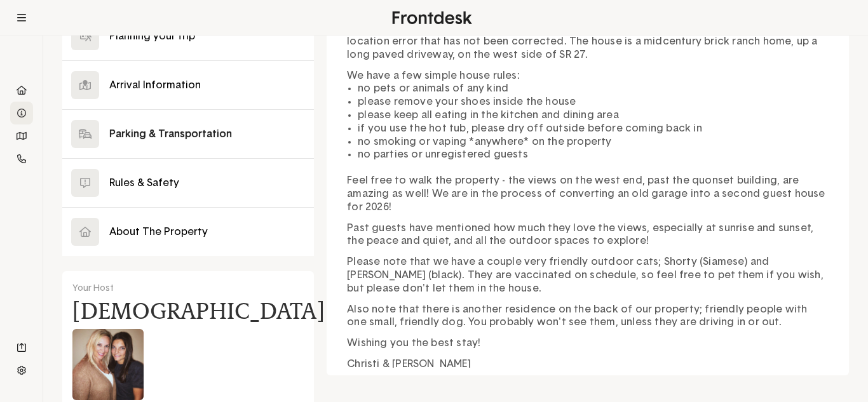  I want to click on img: Christi's avatar, so click(108, 365).